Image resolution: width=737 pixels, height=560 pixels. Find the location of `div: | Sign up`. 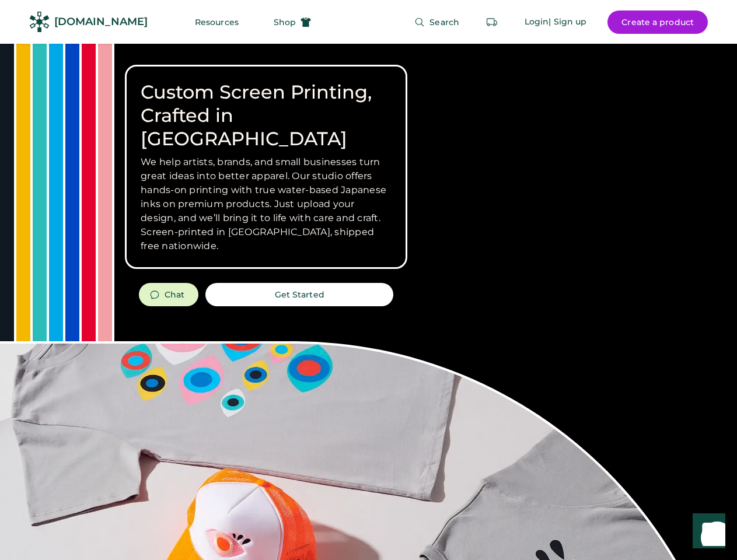

div: | Sign up is located at coordinates (567, 22).